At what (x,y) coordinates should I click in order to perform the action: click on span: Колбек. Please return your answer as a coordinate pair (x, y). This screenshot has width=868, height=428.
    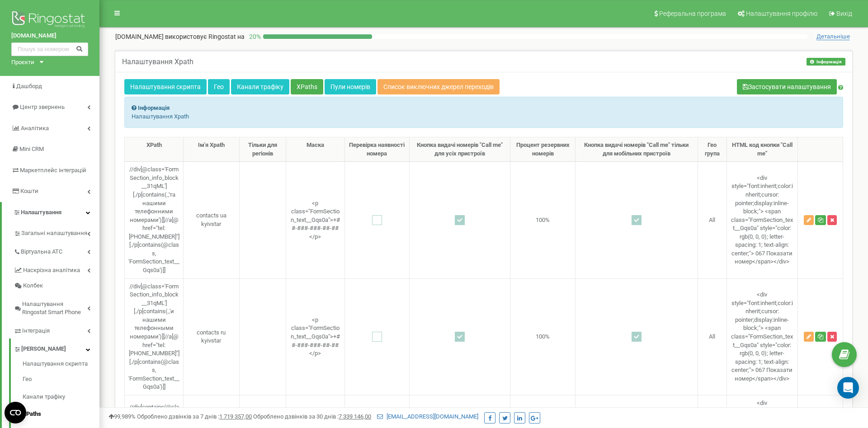
    Looking at the image, I should click on (33, 286).